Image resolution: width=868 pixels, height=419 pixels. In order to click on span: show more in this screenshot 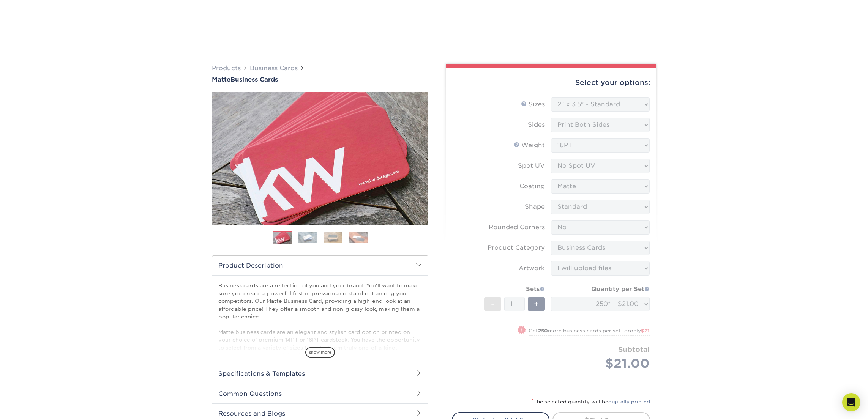, I will do `click(320, 352)`.